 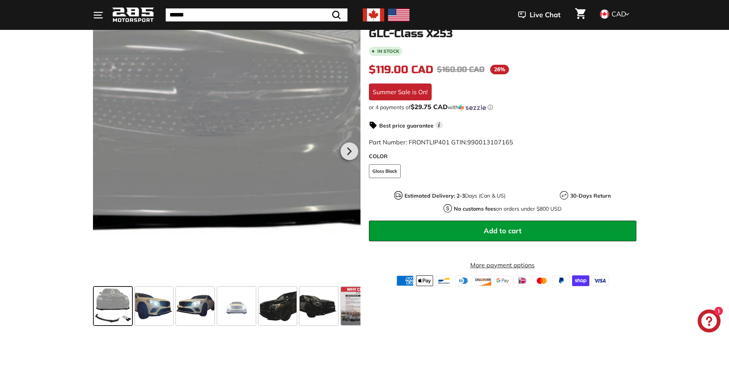 I want to click on strong: Best price guarantee, so click(x=407, y=126).